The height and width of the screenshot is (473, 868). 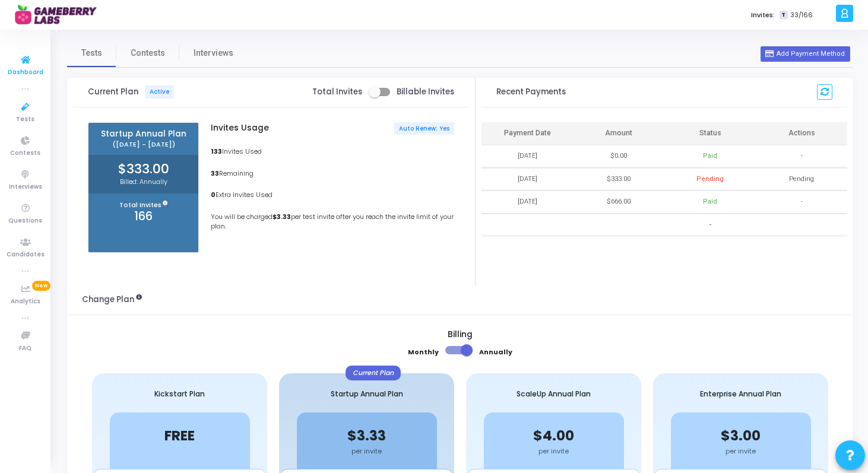 I want to click on span: Analytics, so click(x=26, y=301).